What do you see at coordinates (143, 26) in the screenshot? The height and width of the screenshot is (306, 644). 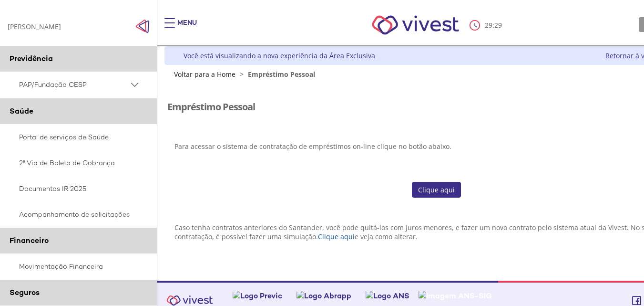 I see `span: Click to close side navigation.` at bounding box center [143, 26].